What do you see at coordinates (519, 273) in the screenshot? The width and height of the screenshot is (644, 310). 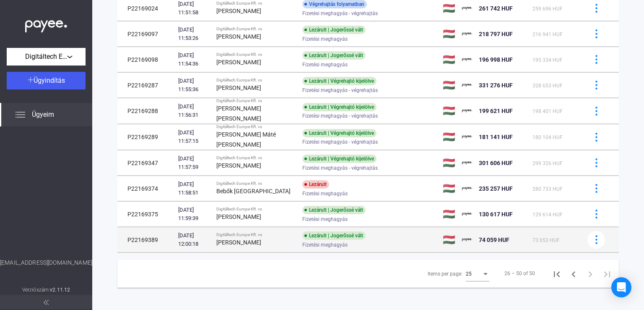 I see `div: 26 – 50 of 50` at bounding box center [519, 273].